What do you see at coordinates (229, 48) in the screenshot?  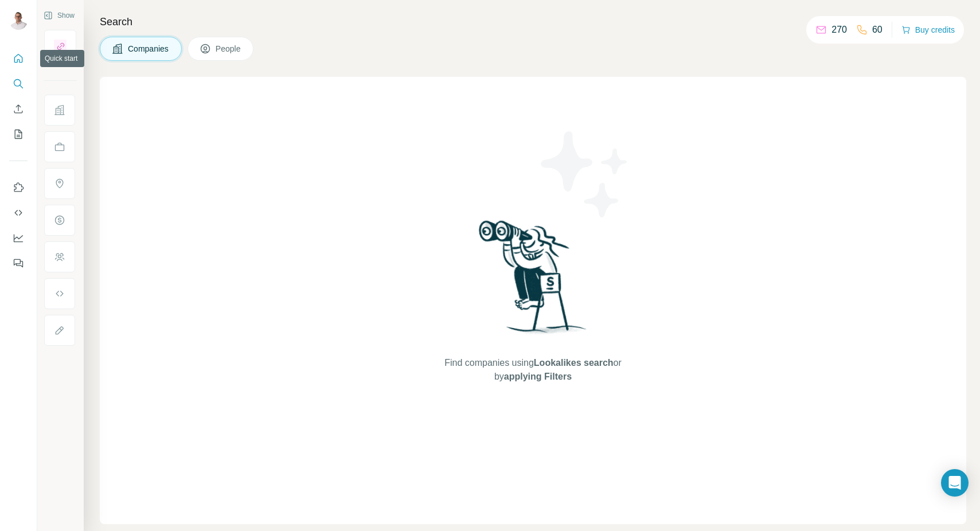 I see `span: People` at bounding box center [229, 48].